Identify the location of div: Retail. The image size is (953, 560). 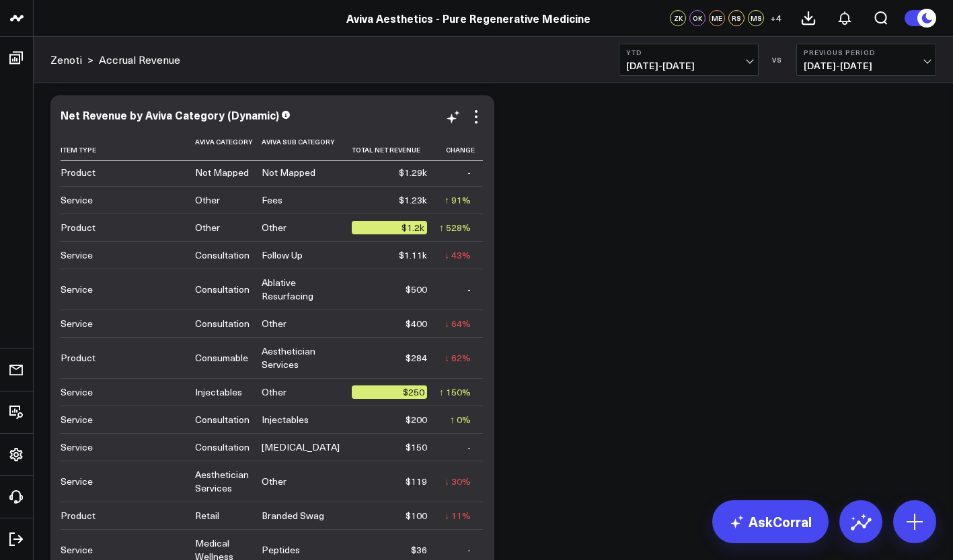
(207, 516).